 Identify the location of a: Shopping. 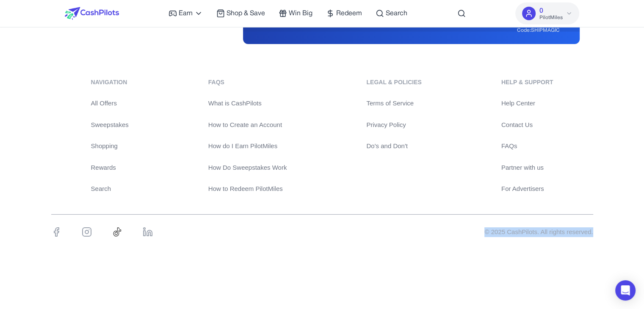
(110, 146).